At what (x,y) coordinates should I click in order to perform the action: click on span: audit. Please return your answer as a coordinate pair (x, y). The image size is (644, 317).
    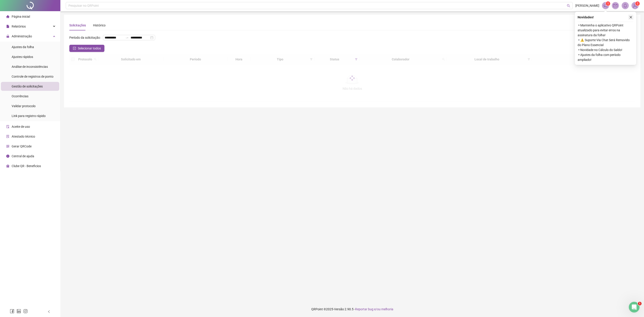
    Looking at the image, I should click on (8, 127).